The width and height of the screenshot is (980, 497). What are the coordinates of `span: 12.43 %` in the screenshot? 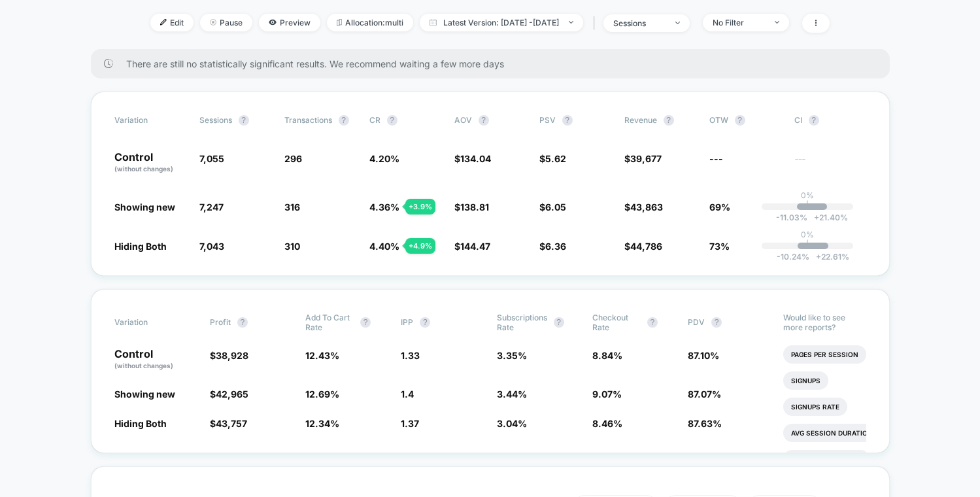 It's located at (322, 355).